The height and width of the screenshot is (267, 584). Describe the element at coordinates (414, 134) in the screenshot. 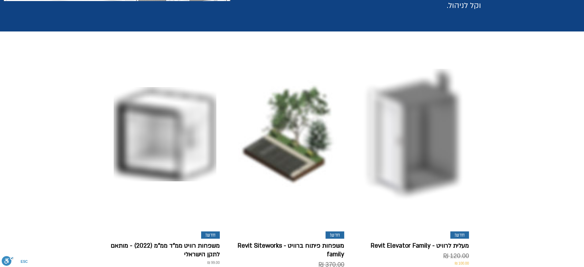

I see `a: Revit Elevator Family מעלית לרוויט` at that location.